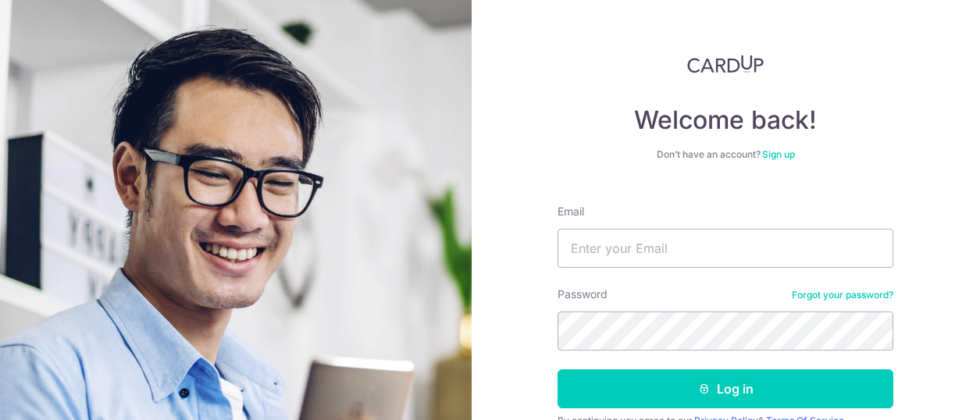 This screenshot has height=420, width=980. Describe the element at coordinates (726, 249) in the screenshot. I see `input: Enter your Email` at that location.